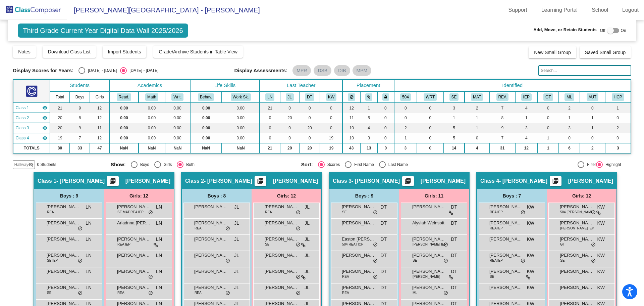  Describe the element at coordinates (592, 97) in the screenshot. I see `th: Autism Program` at that location.